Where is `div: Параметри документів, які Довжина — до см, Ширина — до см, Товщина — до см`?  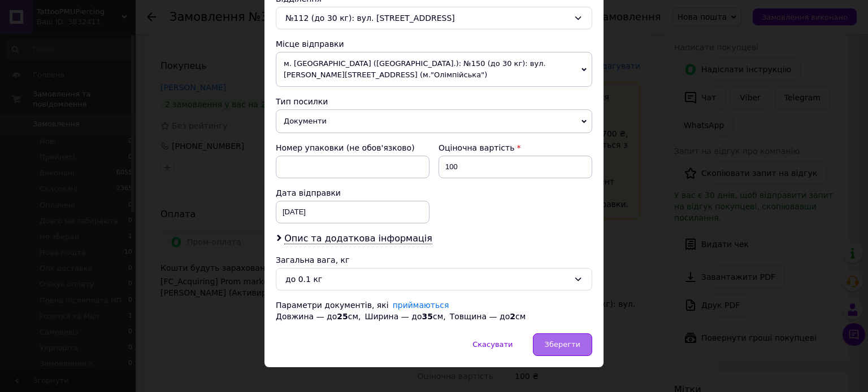 div: Параметри документів, які Довжина — до см, Ширина — до см, Товщина — до см is located at coordinates (434, 311).